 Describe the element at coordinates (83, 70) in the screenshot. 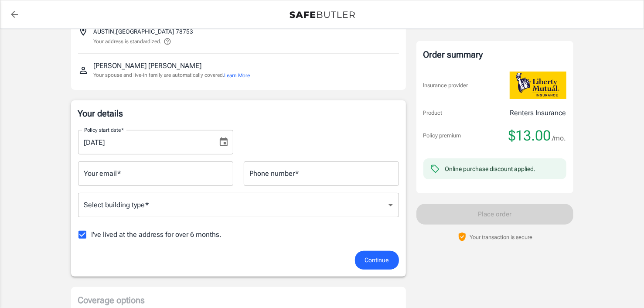

I see `svg: Insured person` at that location.